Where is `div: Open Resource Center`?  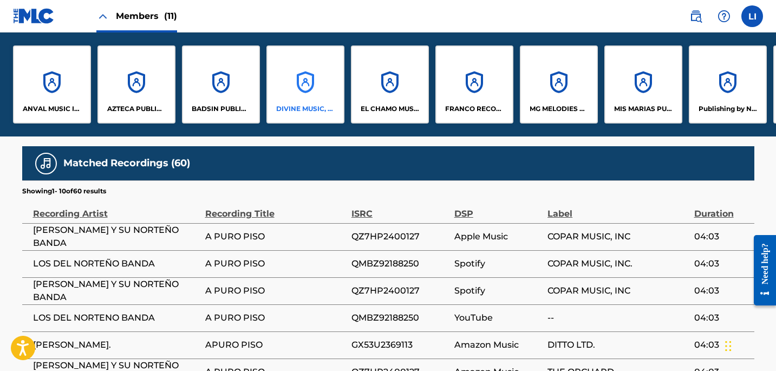 div: Open Resource Center is located at coordinates (19, 43).